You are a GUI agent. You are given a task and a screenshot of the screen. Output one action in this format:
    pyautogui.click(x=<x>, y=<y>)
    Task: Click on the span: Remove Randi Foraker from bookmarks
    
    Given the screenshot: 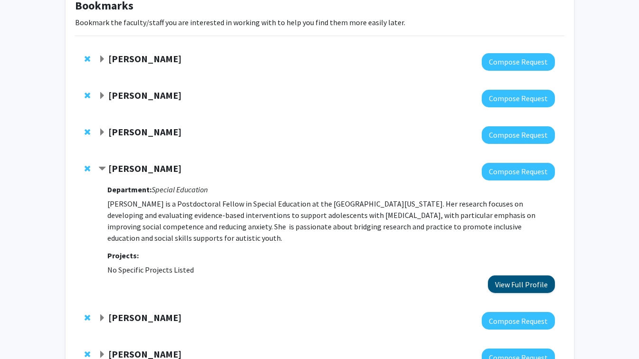 What is the action you would take?
    pyautogui.click(x=87, y=59)
    